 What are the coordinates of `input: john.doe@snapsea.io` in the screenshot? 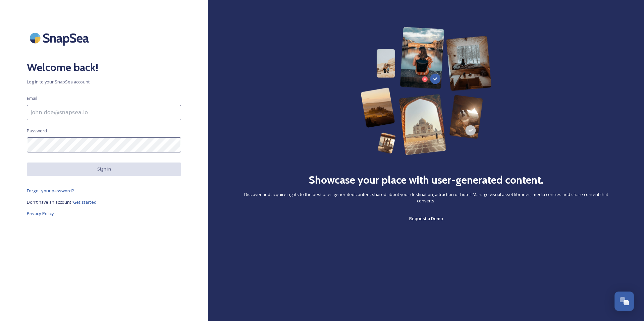 It's located at (104, 113).